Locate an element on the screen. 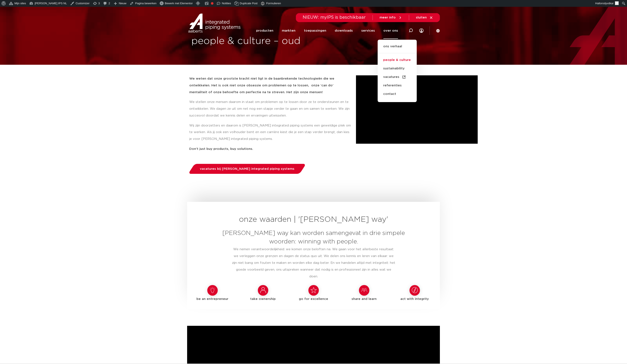 Image resolution: width=627 pixels, height=364 pixels. p: We nemen verantwoordelijkheid: we komen onze beloften na. We gaan voor het allerbeste resultaat: ... is located at coordinates (314, 263).